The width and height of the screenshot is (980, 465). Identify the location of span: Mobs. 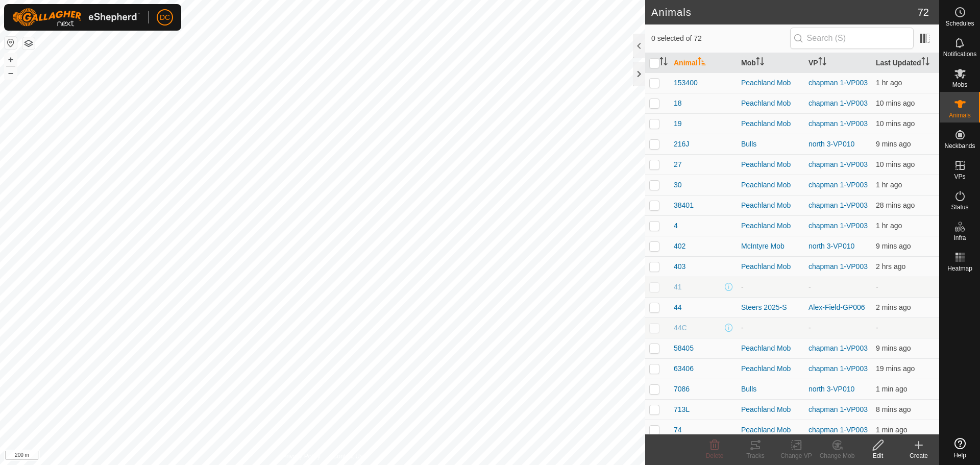
(959, 84).